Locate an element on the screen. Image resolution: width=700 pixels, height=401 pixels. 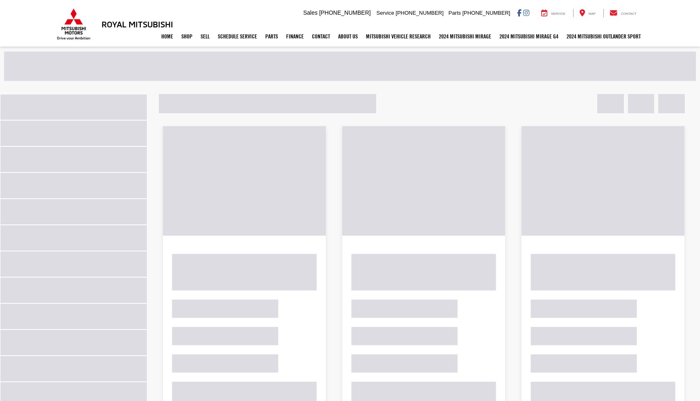
span: Parts is located at coordinates (454, 13).